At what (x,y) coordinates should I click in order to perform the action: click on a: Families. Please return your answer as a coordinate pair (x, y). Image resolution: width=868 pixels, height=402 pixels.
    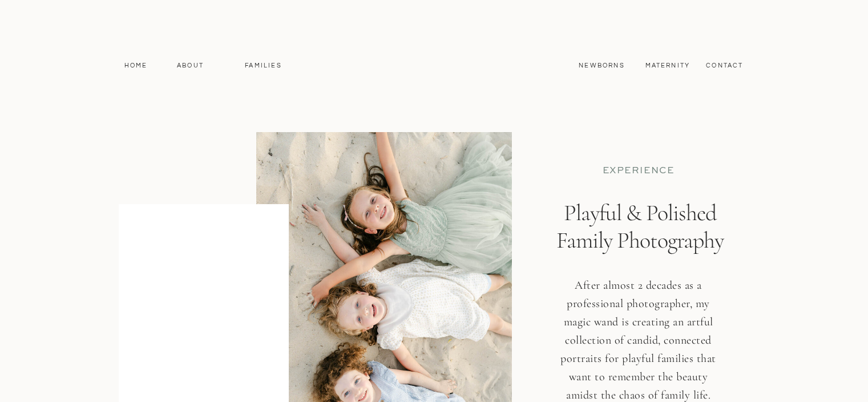
    Looking at the image, I should click on (264, 66).